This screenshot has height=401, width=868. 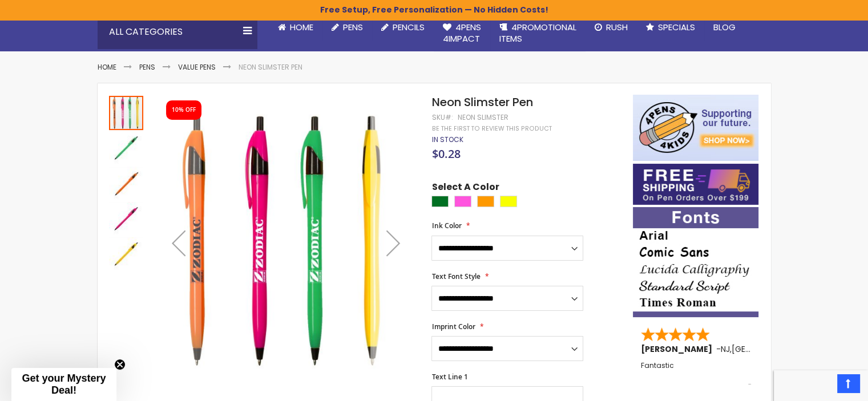 I want to click on span: Blog, so click(x=724, y=27).